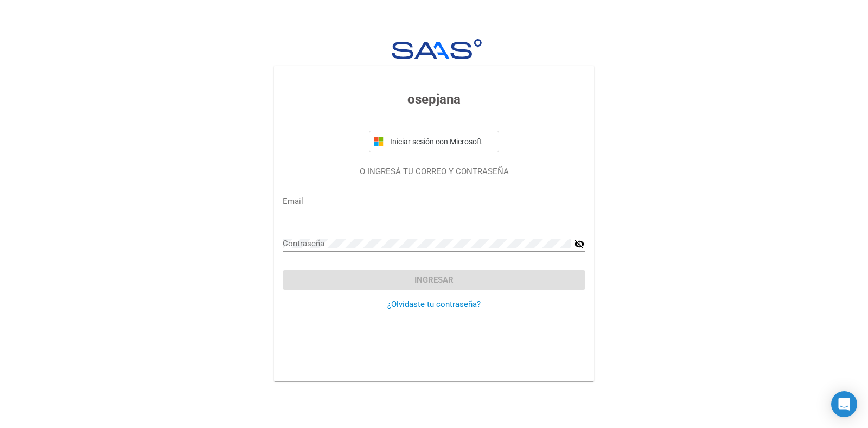 This screenshot has height=428, width=868. I want to click on mat-icon: visibility_off, so click(579, 244).